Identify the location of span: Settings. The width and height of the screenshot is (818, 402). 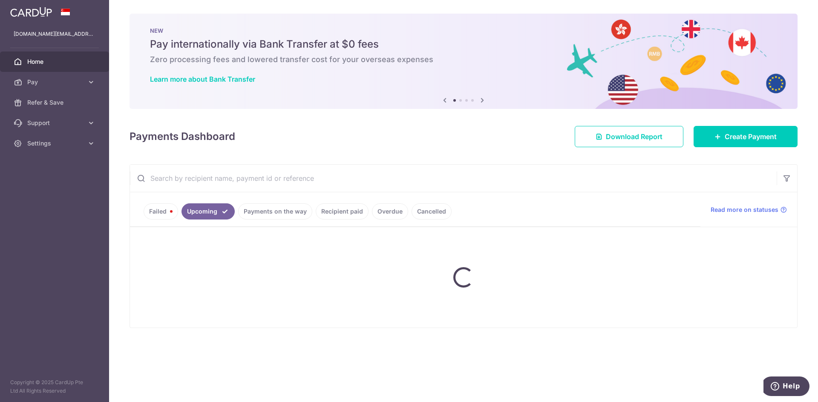
(55, 143).